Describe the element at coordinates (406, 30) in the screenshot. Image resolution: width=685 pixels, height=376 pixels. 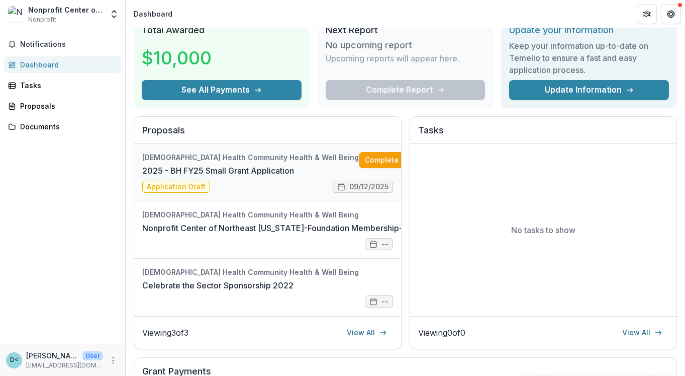
I see `h2: Next Report` at that location.